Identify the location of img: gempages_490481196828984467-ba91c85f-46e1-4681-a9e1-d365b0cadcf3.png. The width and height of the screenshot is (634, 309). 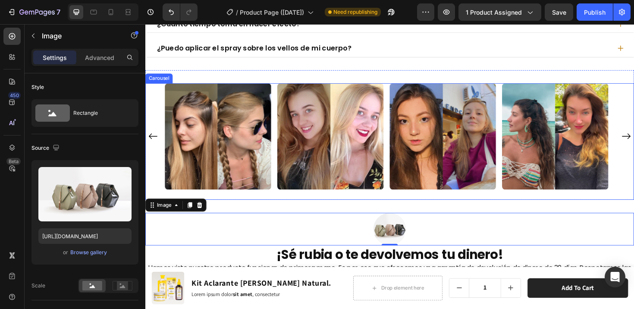
(434, 119).